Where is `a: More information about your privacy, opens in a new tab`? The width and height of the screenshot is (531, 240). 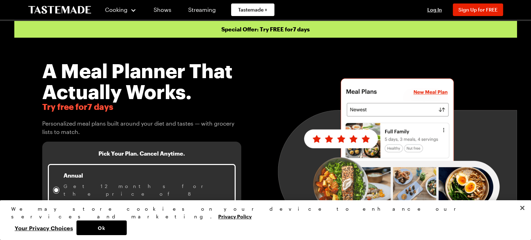
a: More information about your privacy, opens in a new tab is located at coordinates (235, 216).